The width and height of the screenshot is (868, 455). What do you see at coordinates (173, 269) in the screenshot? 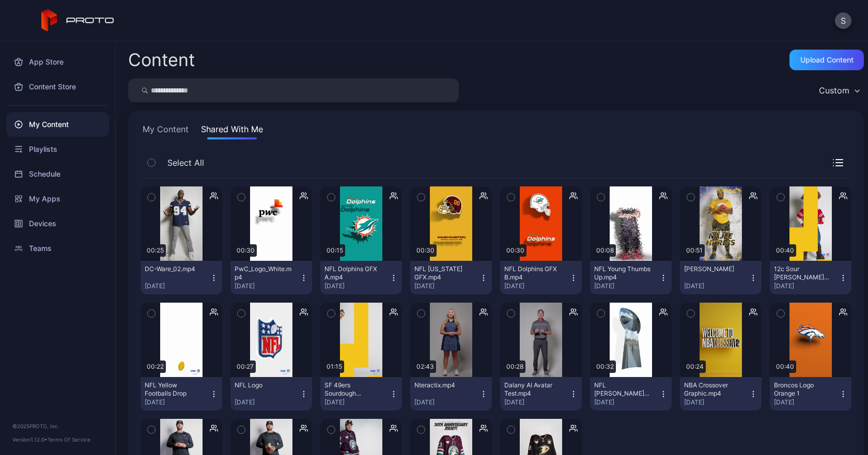
I see `div: DC-Ware_02.mp4` at bounding box center [173, 269].